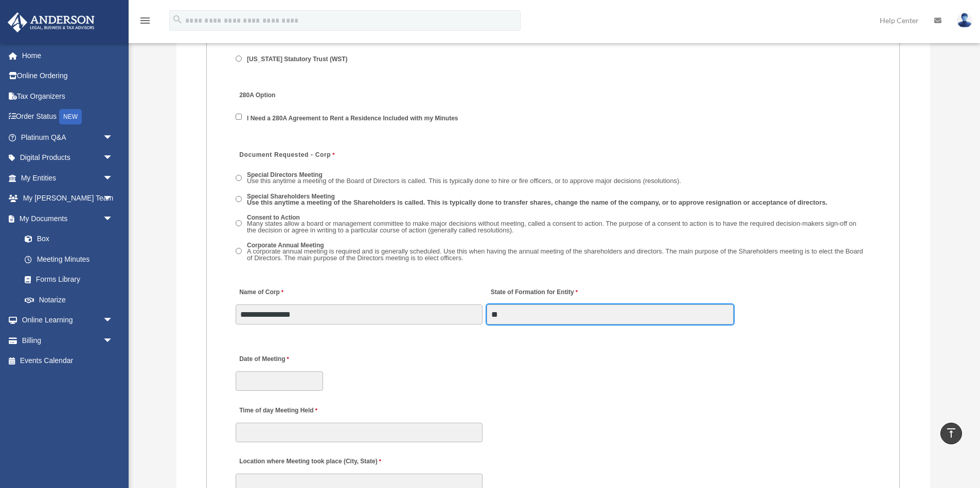 Image resolution: width=980 pixels, height=488 pixels. I want to click on label: Location where Meeting took place (City, State), so click(309, 461).